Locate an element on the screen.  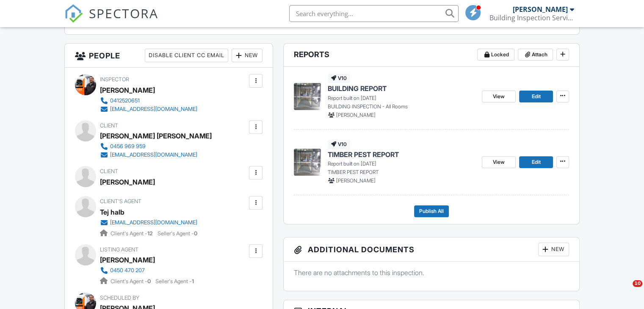
a: 0412520651 is located at coordinates (148, 101).